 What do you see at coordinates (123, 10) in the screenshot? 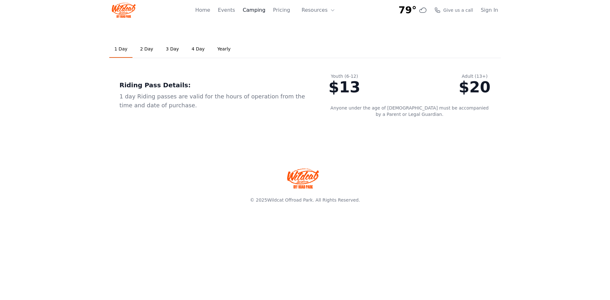
I see `img: Wildcat Logo` at bounding box center [123, 10].